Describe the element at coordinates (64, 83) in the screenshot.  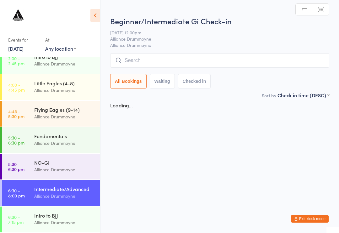
I see `div: Little Eagles (4-8)` at that location.